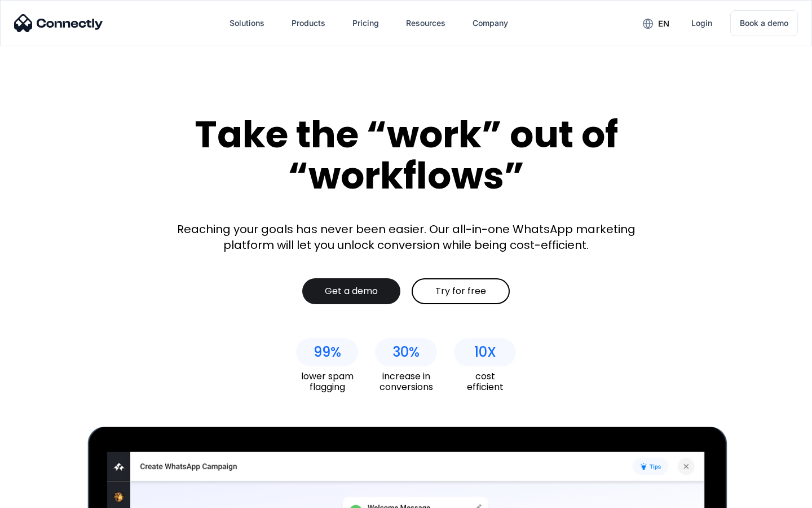  Describe the element at coordinates (58, 23) in the screenshot. I see `img: Connectly Logo` at that location.